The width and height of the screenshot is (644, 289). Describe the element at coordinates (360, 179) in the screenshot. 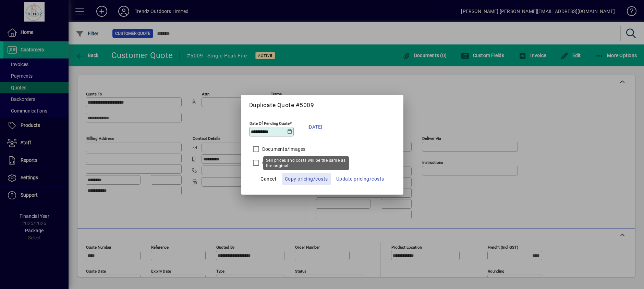

I see `button: Update pricing/costs` at that location.